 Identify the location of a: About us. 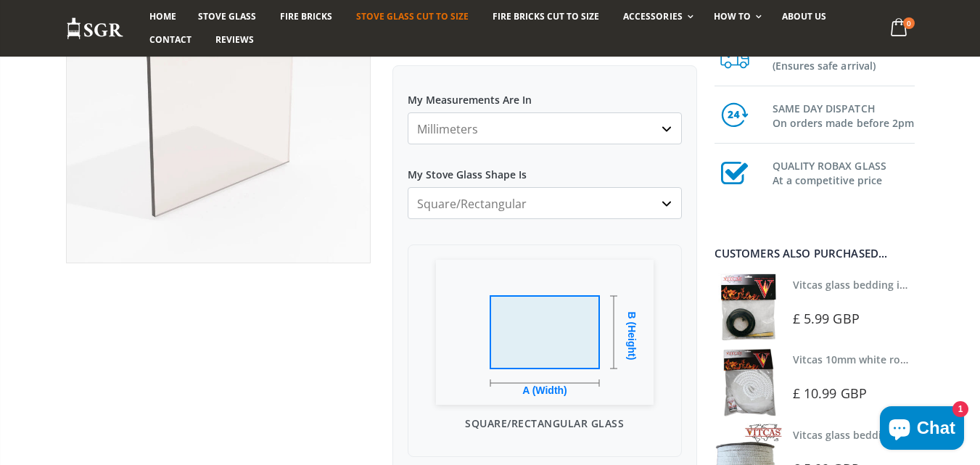
(804, 17).